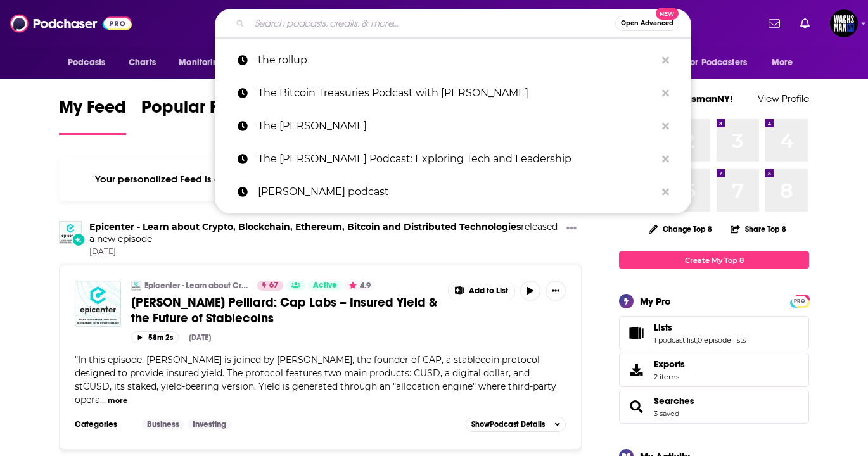 This screenshot has width=868, height=456. What do you see at coordinates (508, 424) in the screenshot?
I see `span: Show Podcast Details` at bounding box center [508, 424].